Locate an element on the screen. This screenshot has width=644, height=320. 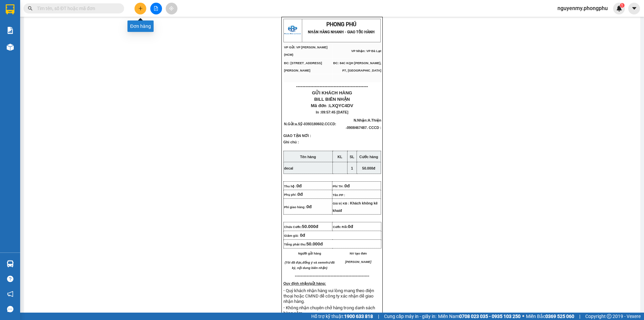
span: Miền Nam is located at coordinates (479, 316).